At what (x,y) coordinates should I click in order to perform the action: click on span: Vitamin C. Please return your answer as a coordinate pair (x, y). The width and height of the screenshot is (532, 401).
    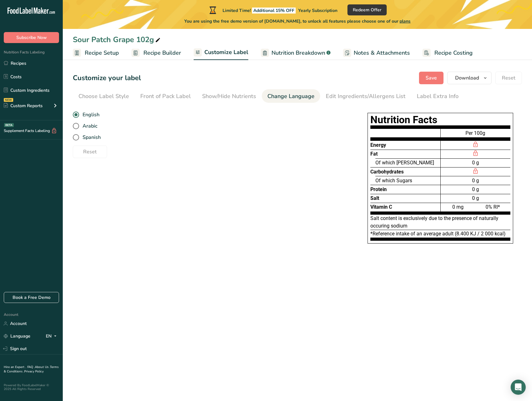
    Looking at the image, I should click on (381, 207).